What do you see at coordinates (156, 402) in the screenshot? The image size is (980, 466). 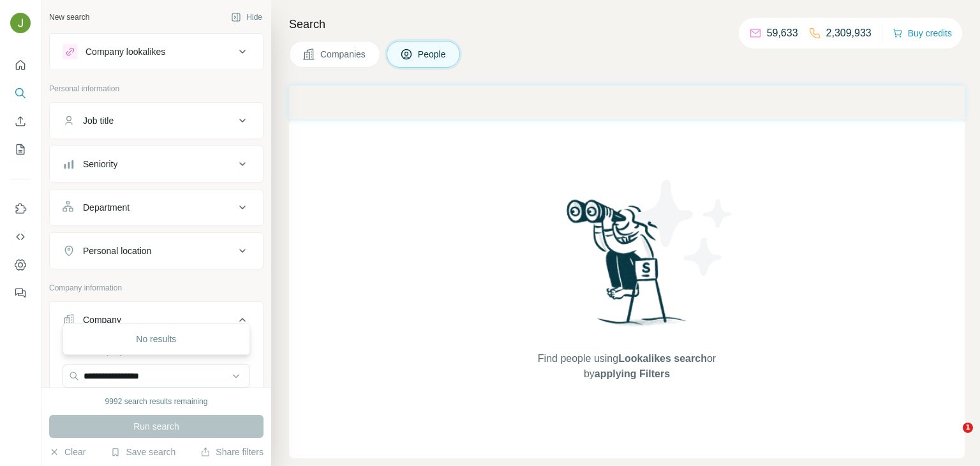 I see `div: 9992 search results remaining` at bounding box center [156, 402].